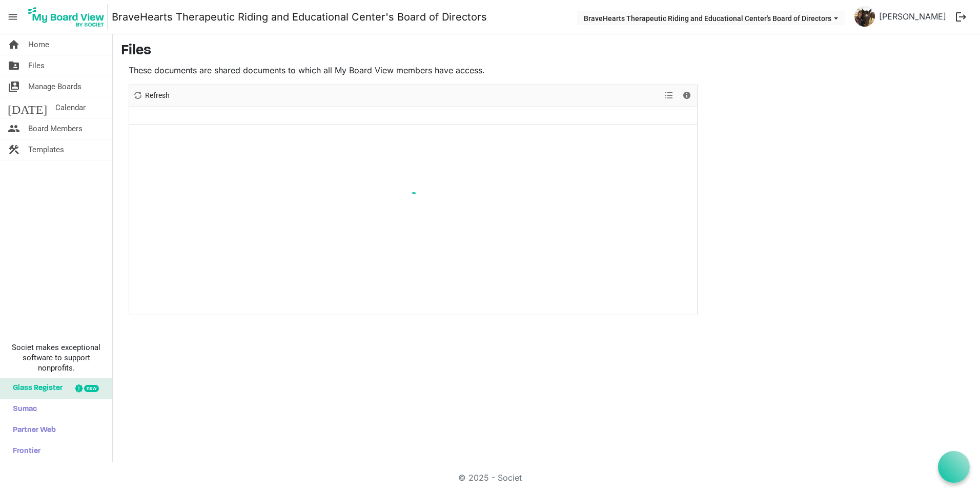  What do you see at coordinates (66, 17) in the screenshot?
I see `img: My Board View Logo` at bounding box center [66, 17].